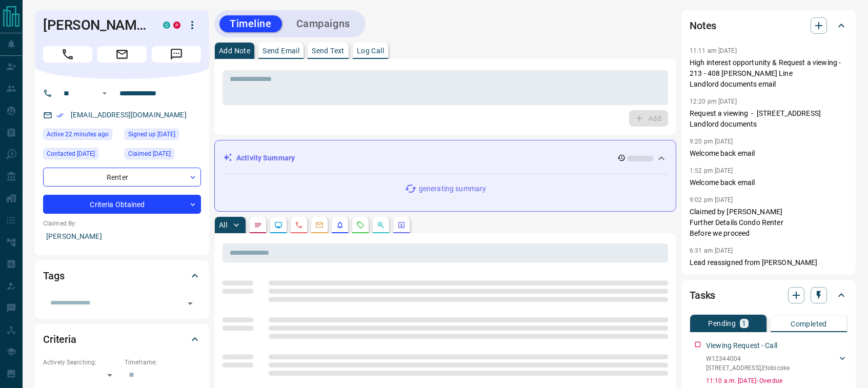 This screenshot has height=388, width=868. I want to click on div: Renter, so click(122, 177).